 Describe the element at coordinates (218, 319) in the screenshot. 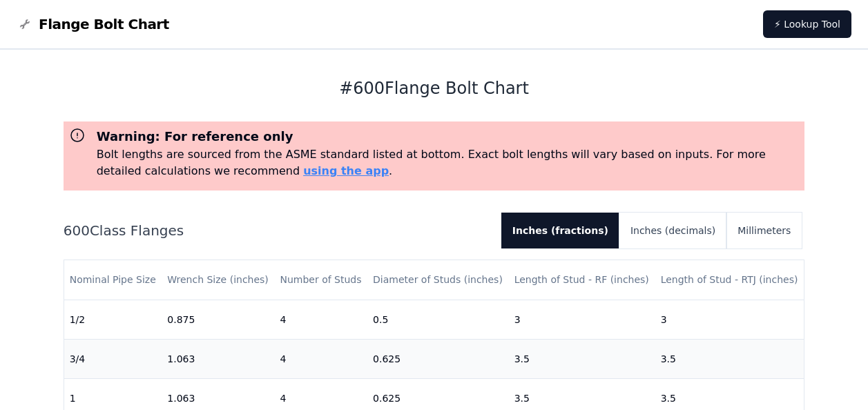

I see `td: 0.875` at that location.